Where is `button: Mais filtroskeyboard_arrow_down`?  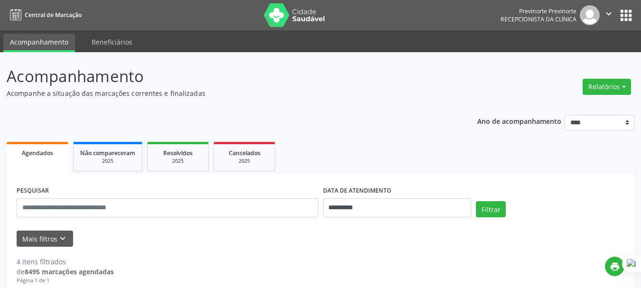
button: Mais filtroskeyboard_arrow_down is located at coordinates (45, 239).